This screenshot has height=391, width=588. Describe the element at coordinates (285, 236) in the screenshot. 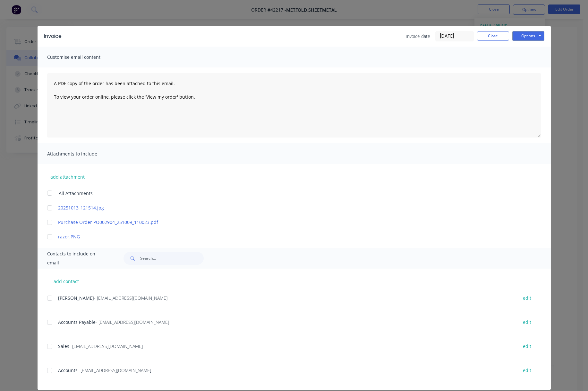

I see `a: razor.PNG` at that location.